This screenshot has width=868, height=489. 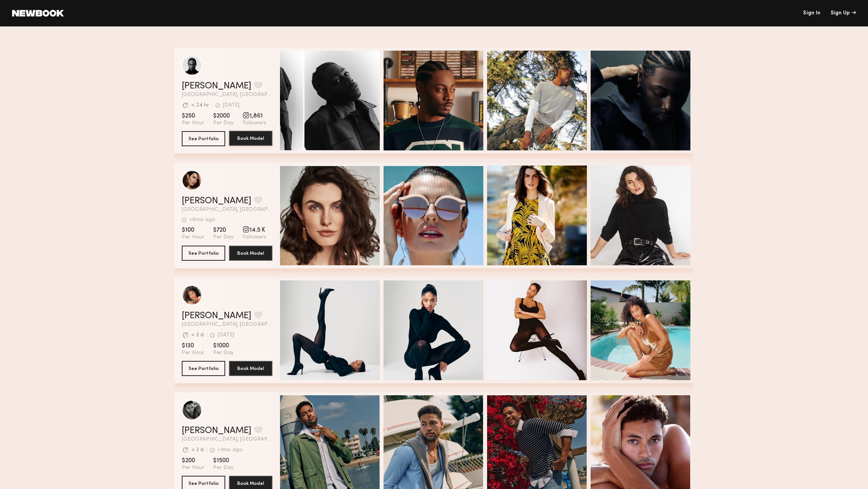 I want to click on span: $720, so click(x=223, y=231).